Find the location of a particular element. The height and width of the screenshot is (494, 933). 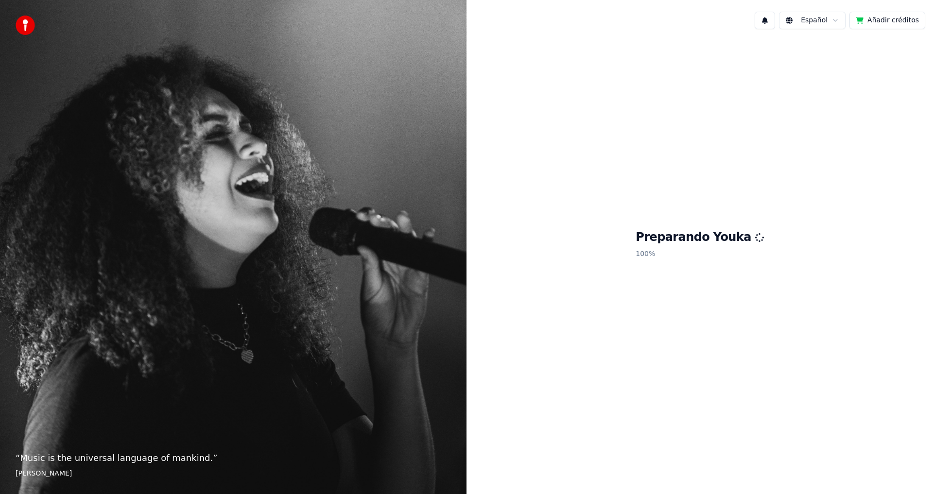

p: 100 % is located at coordinates (700, 254).